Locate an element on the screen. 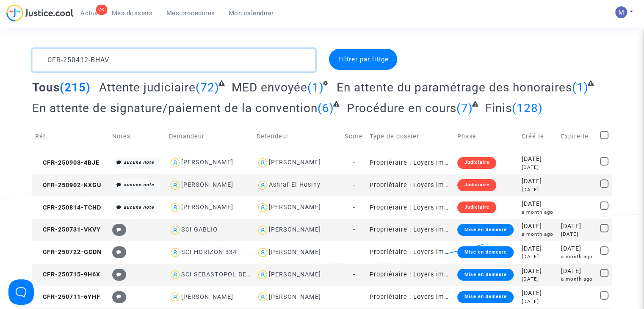  span: En attente de signature/paiement de la convention is located at coordinates (175, 108).